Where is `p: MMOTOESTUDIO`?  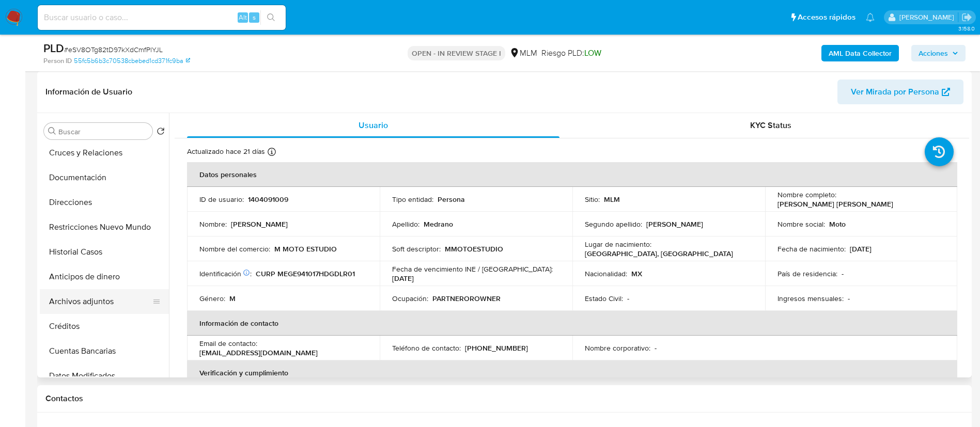
p: MMOTOESTUDIO is located at coordinates (474, 248).